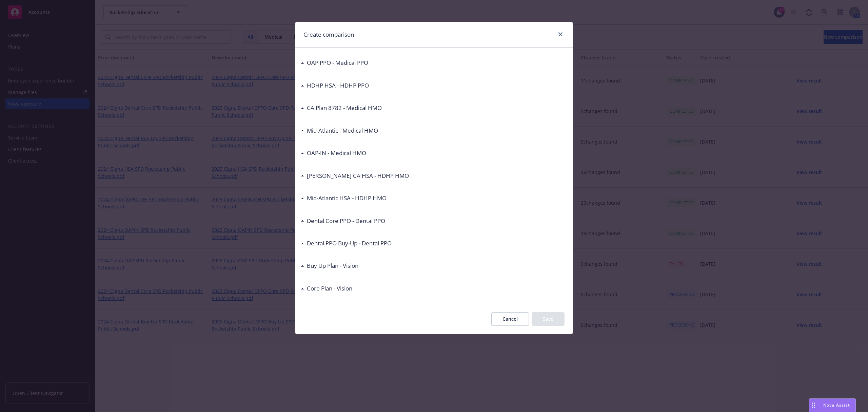 This screenshot has height=412, width=868. What do you see at coordinates (335, 85) in the screenshot?
I see `div: HDHP HSA - HDHP PPO` at bounding box center [335, 85].